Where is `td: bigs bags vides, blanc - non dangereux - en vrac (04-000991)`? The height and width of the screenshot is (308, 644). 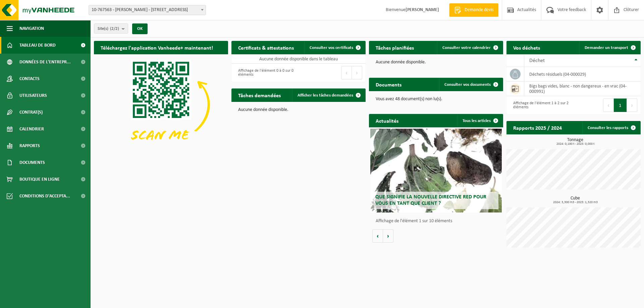
td: bigs bags vides, blanc - non dangereux - en vrac (04-000991) is located at coordinates (582, 89).